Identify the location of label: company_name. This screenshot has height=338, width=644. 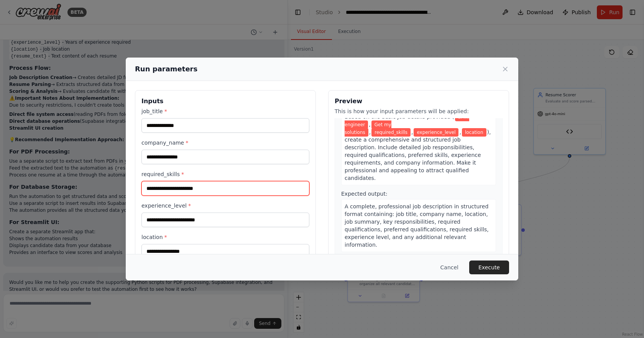
(225, 143).